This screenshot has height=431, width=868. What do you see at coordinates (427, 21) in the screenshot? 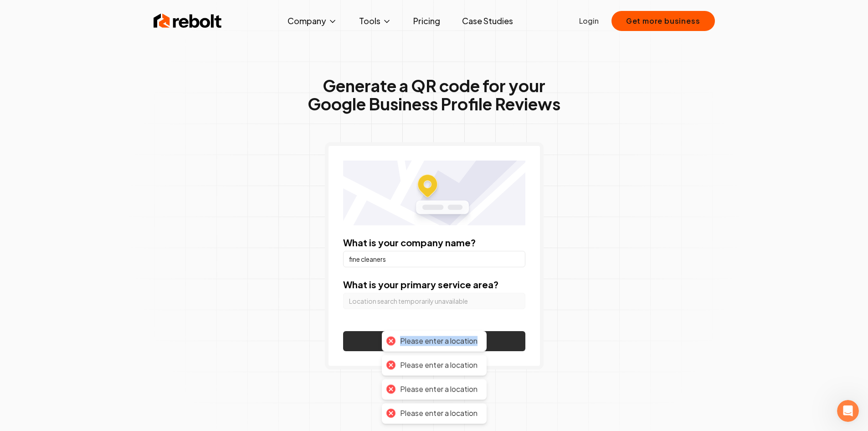
I see `a: Pricing` at bounding box center [427, 21].